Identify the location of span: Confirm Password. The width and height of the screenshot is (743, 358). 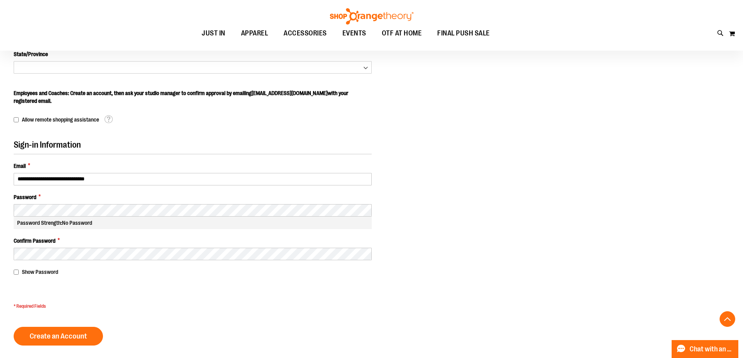
(34, 241).